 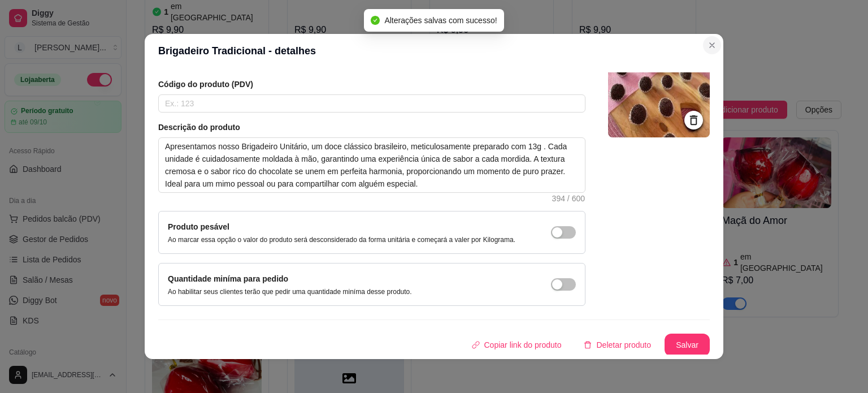 What do you see at coordinates (434, 51) in the screenshot?
I see `header: Brigadeiro Tradicional - detalhes` at bounding box center [434, 51].